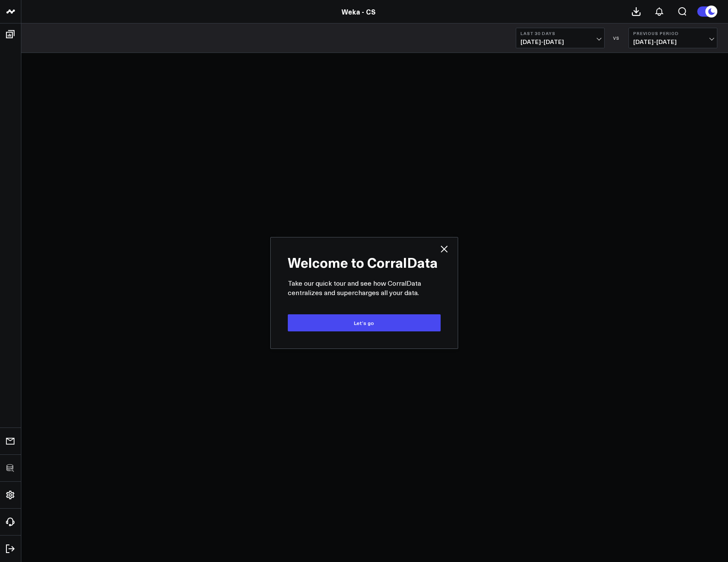 The image size is (728, 562). What do you see at coordinates (364, 288) in the screenshot?
I see `p: Take our quick tour and see how CorralData centralizes and supercharges all your data.` at bounding box center [364, 288].